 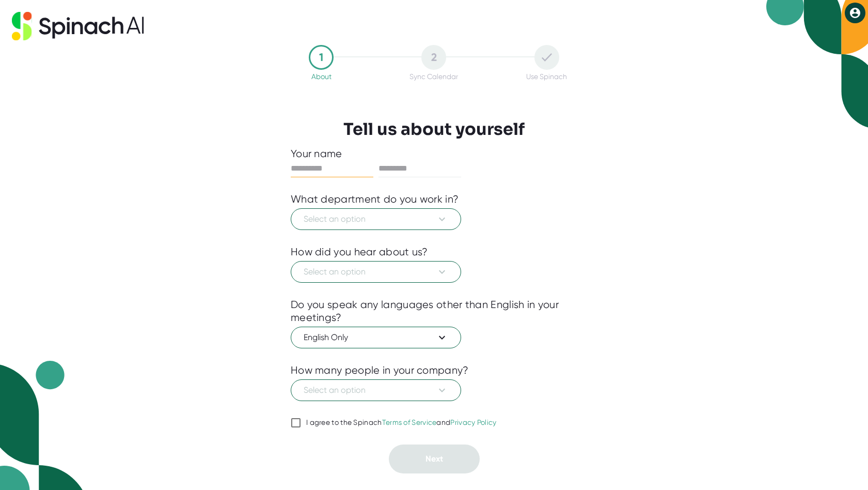 I want to click on div: Your name, so click(x=434, y=153).